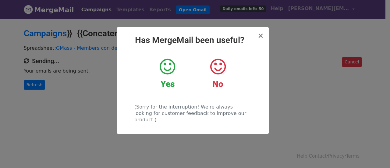 This screenshot has height=168, width=390. I want to click on a: Yes, so click(167, 73).